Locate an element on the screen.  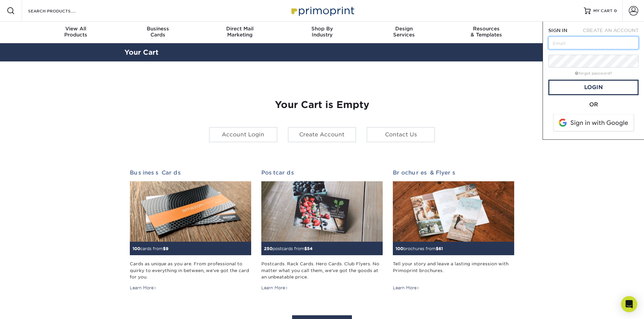
img: Business Cards is located at coordinates (190, 212).